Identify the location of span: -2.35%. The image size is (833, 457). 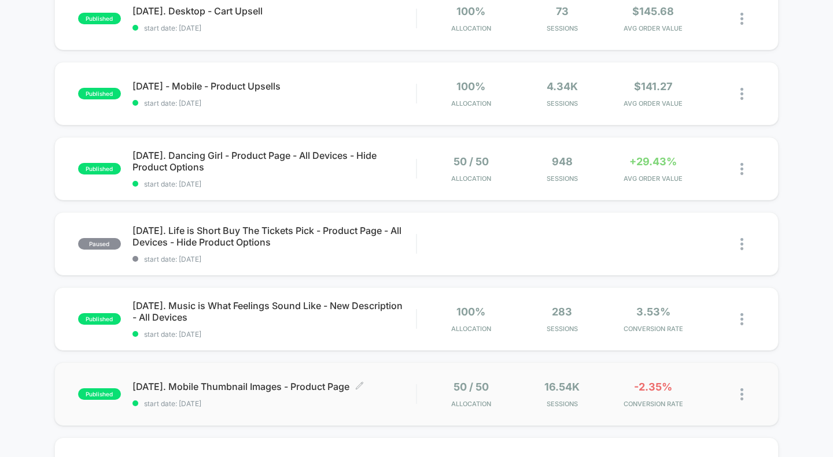
(653, 387).